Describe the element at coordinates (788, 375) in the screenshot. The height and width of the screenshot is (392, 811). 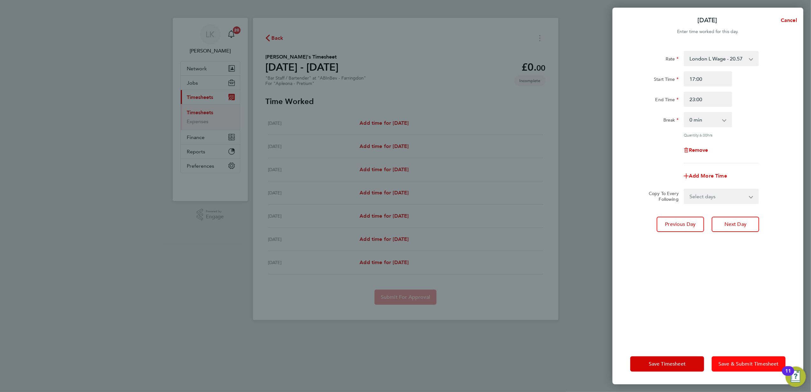
I see `div: 11` at that location.